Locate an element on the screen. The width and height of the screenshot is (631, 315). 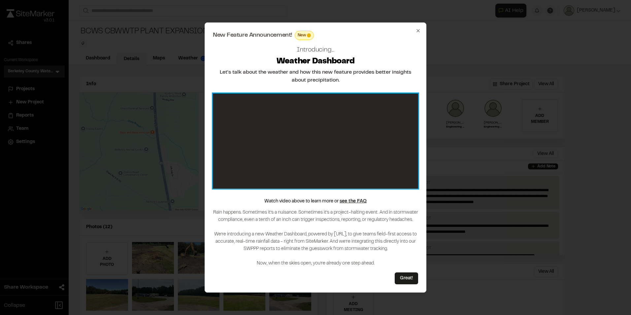
div: This feature is brand new! Enjoy! is located at coordinates (304, 35).